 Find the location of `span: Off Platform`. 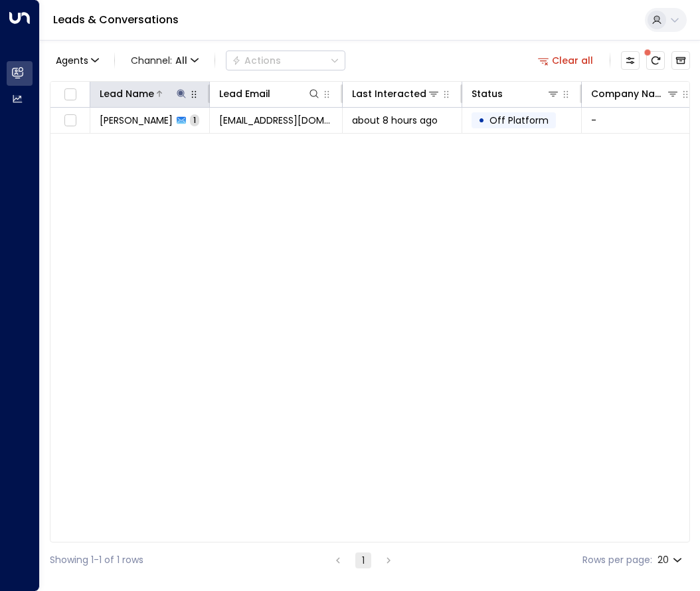

span: Off Platform is located at coordinates (519, 120).